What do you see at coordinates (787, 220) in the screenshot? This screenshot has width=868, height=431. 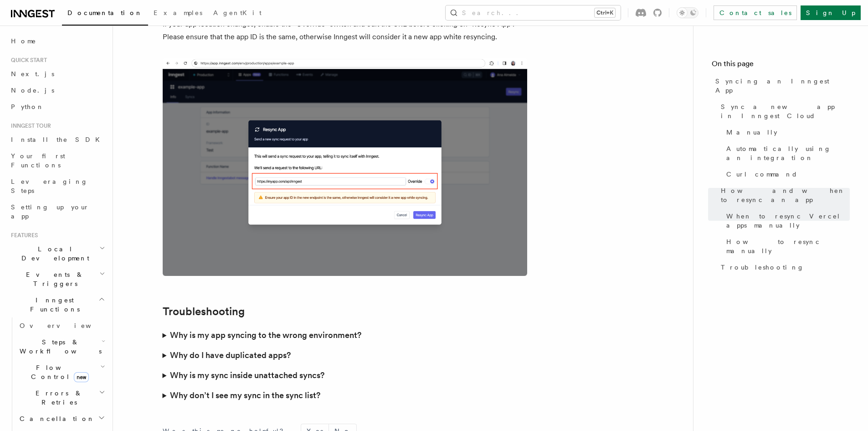 I see `span: When to resync Vercel apps manually` at bounding box center [787, 220].